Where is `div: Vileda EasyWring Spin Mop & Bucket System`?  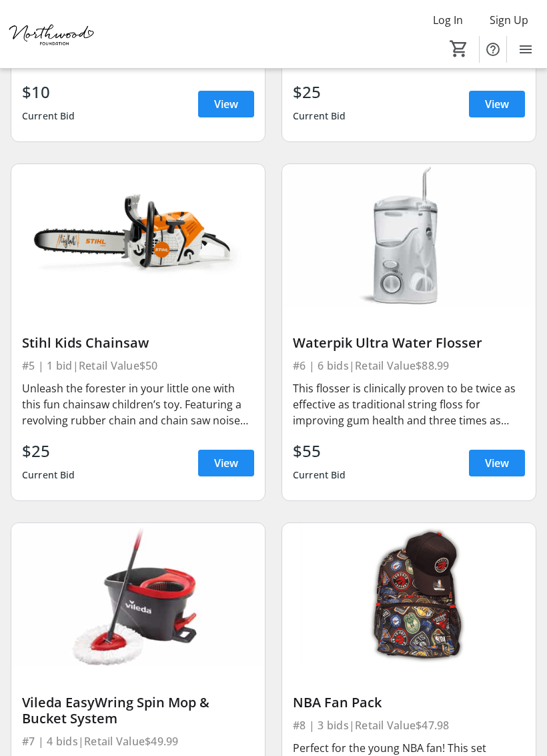 div: Vileda EasyWring Spin Mop & Bucket System is located at coordinates (138, 710).